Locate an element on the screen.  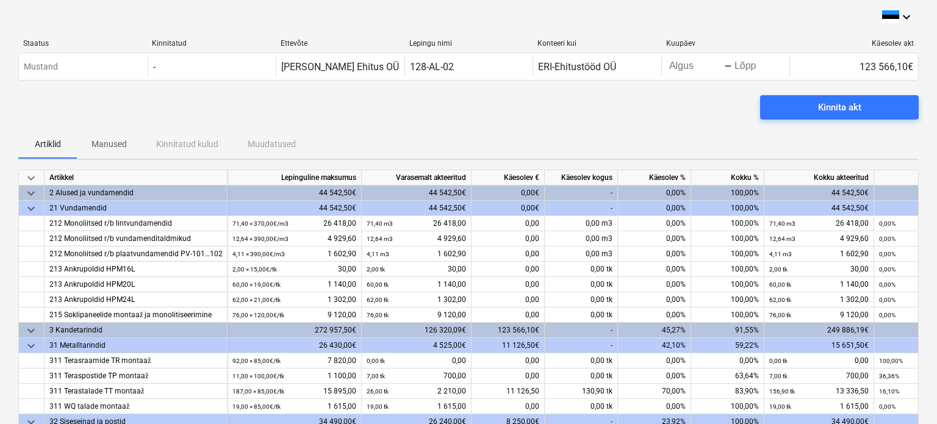
small: 4,11 × 390,00€ / m3 is located at coordinates (259, 254).